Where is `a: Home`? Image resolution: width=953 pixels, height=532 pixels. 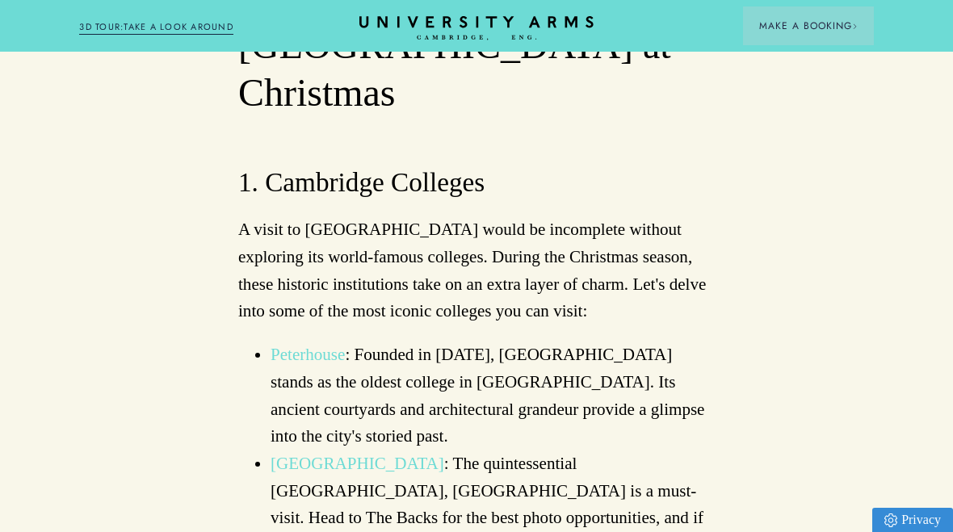 a: Home is located at coordinates (477, 28).